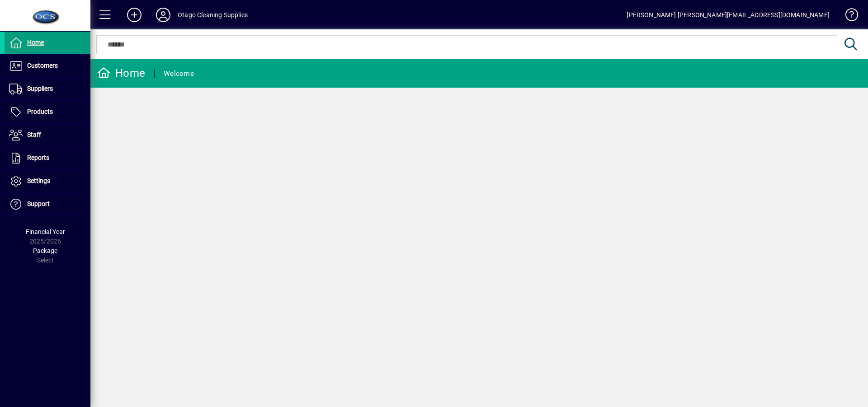 This screenshot has width=868, height=407. What do you see at coordinates (134, 15) in the screenshot?
I see `button: Add` at bounding box center [134, 15].